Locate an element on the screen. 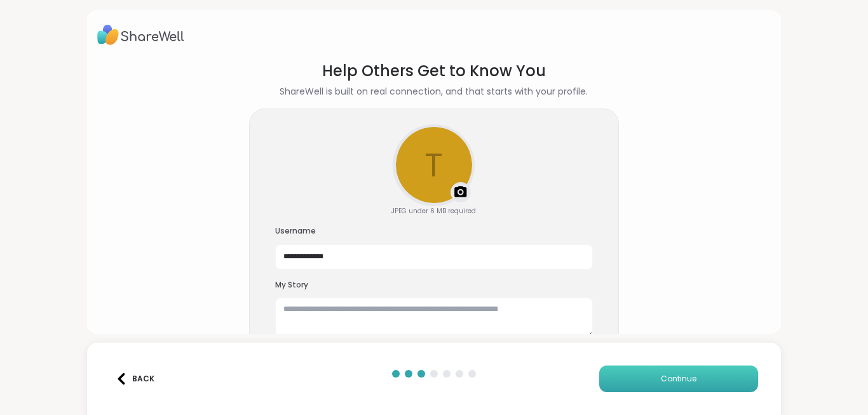  img: ShareWell Logo is located at coordinates (141, 35).